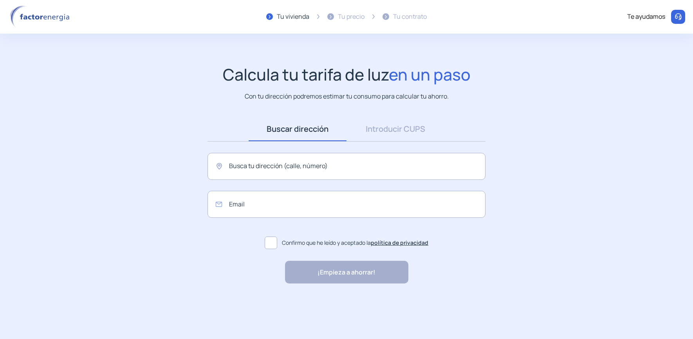 The image size is (693, 339). What do you see at coordinates (41, 17) in the screenshot?
I see `img: logo factor` at bounding box center [41, 17].